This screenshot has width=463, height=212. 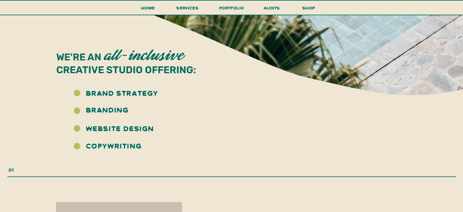 What do you see at coordinates (125, 144) in the screenshot?
I see `h3: COPYWRITING` at bounding box center [125, 144].